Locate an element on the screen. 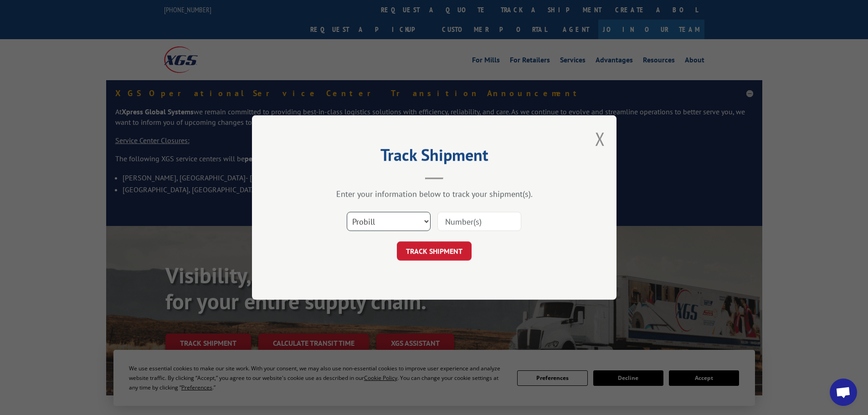 The image size is (868, 415). input: Number(s) is located at coordinates (479, 221).